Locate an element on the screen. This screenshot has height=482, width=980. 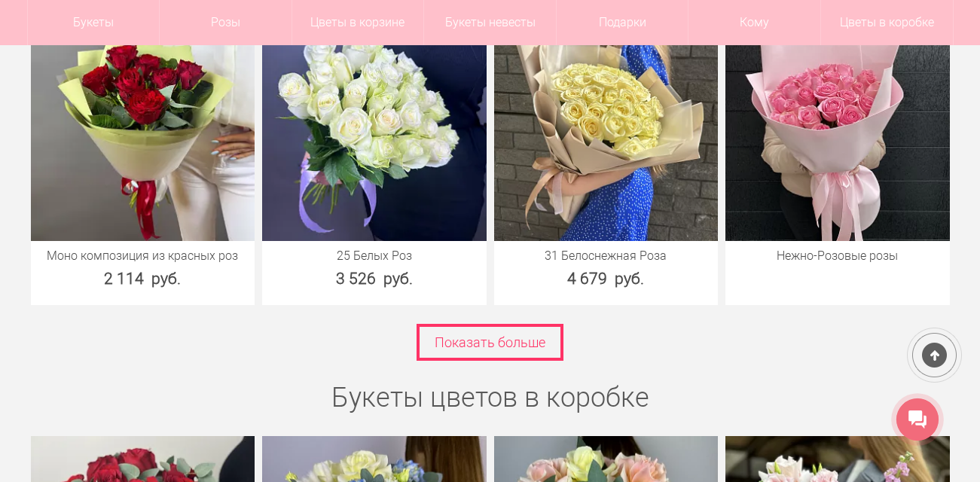
div: 4 679 руб. is located at coordinates (606, 278).